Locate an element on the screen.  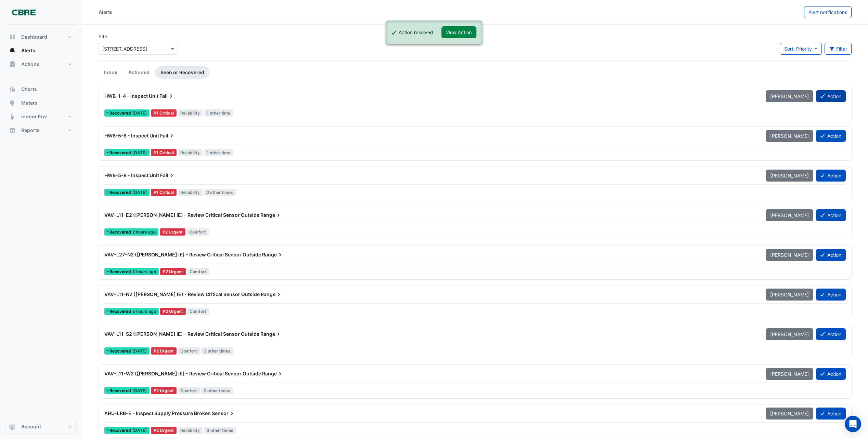
app-icon: Actions is located at coordinates (12, 64).